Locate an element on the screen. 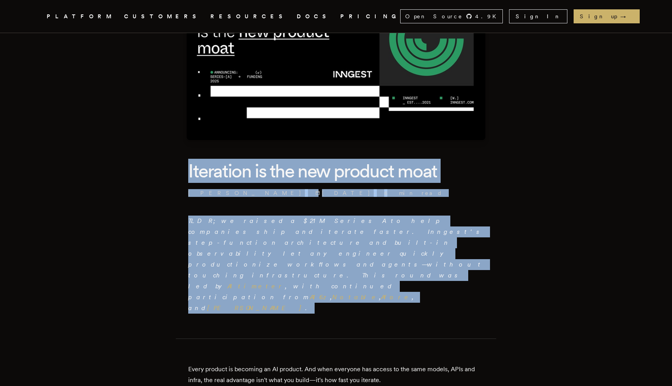 This screenshot has width=672, height=386. p: Every product is becoming an AI product. And when everyone has access to the same models, APIs an... is located at coordinates (336, 375).